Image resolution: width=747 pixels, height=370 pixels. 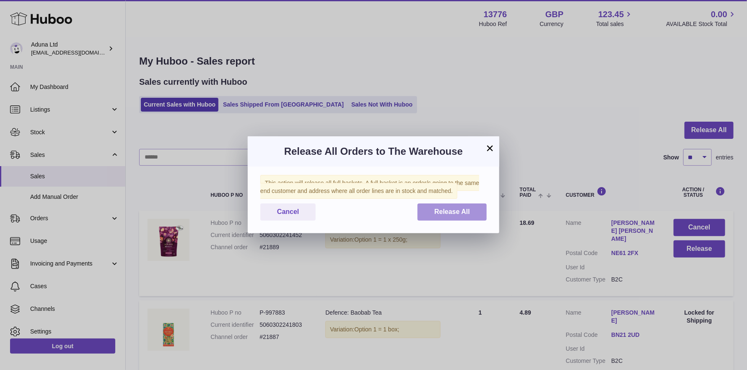 I want to click on span: Cancel, so click(x=288, y=211).